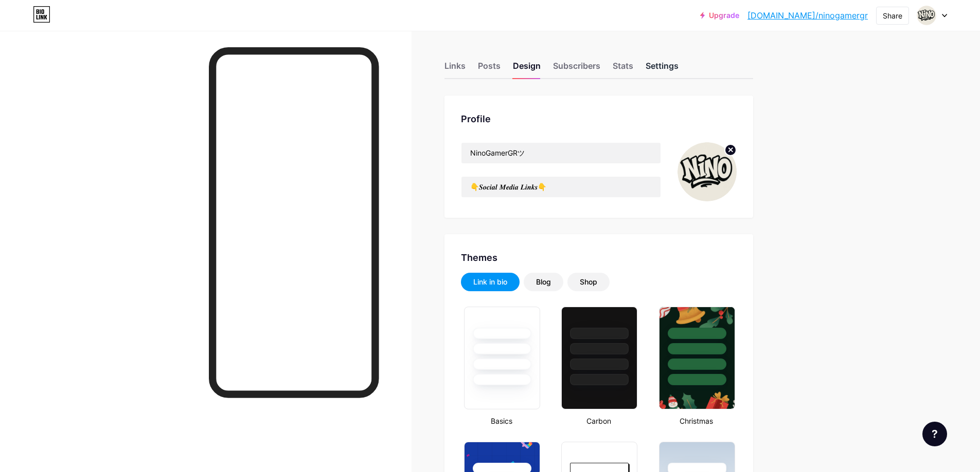  I want to click on div: Carbon, so click(599, 421).